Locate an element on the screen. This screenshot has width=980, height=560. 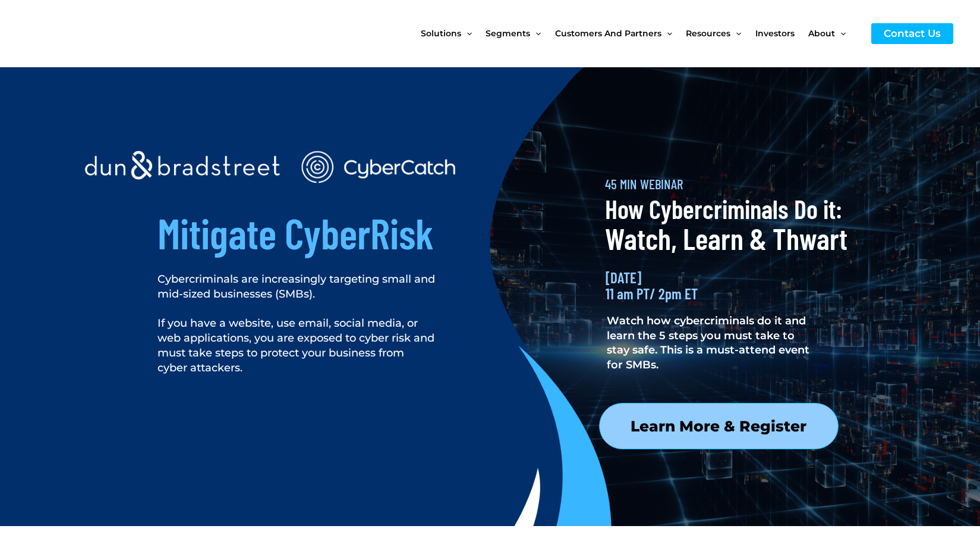
span: Cybercriminals are increasingly targeting small and mid-sized businesses (SMBs). is located at coordinates (296, 286).